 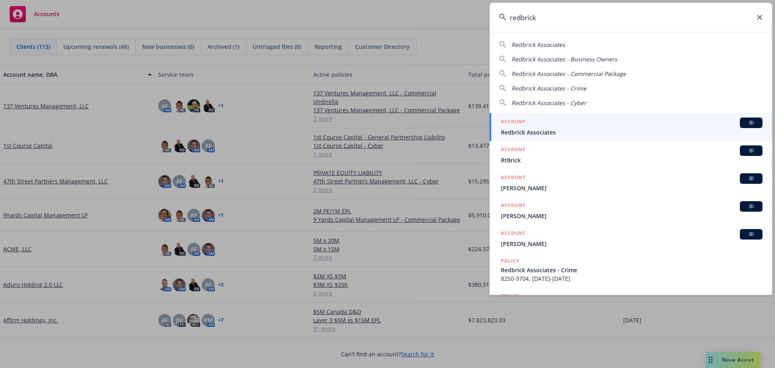 I want to click on a: ACCOUNTBIRtBrick, so click(x=631, y=155).